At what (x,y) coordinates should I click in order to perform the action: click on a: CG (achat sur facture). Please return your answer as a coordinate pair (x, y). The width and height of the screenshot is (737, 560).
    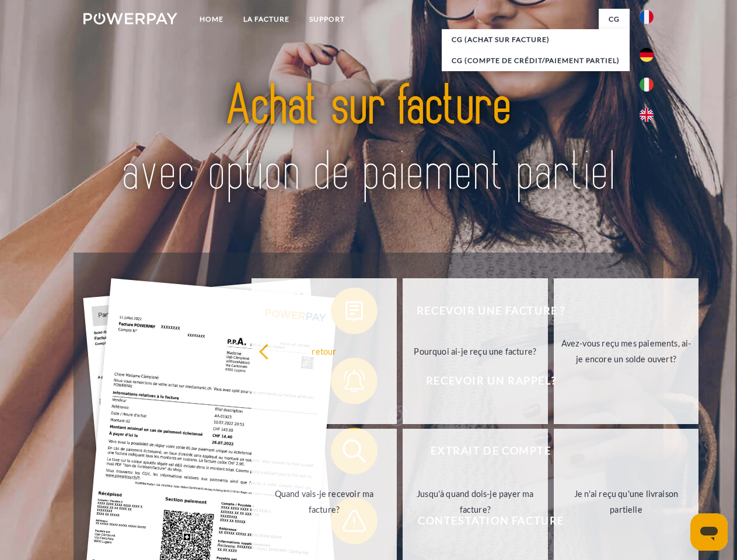
    Looking at the image, I should click on (536, 40).